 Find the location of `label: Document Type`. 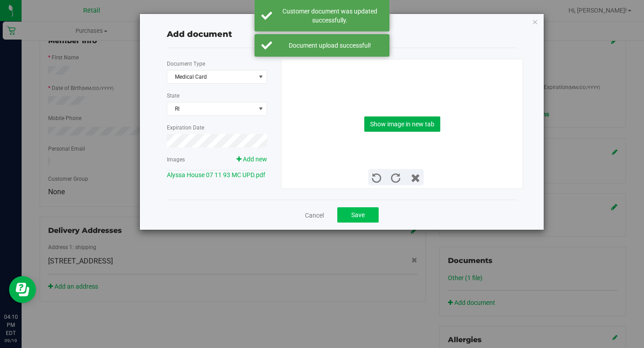

label: Document Type is located at coordinates (186, 64).